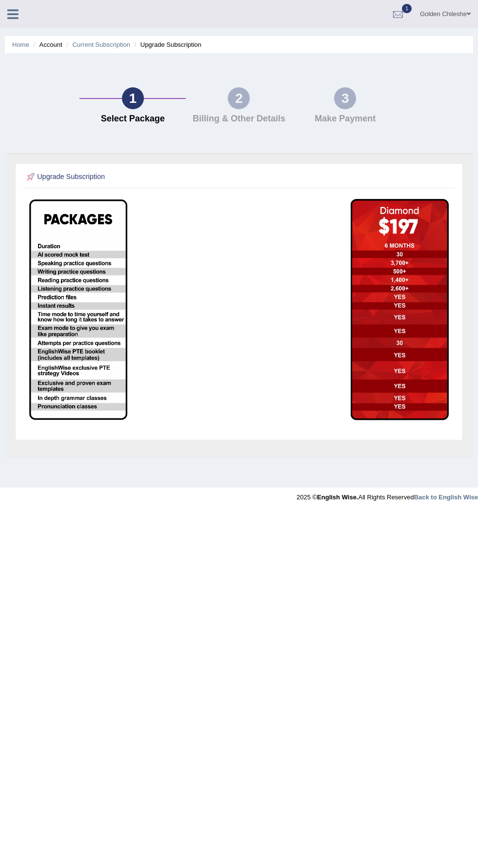  What do you see at coordinates (133, 119) in the screenshot?
I see `h4: Select Package` at bounding box center [133, 119].